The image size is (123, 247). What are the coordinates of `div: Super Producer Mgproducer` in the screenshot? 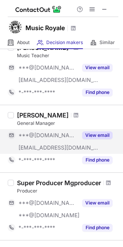 It's located at (59, 183).